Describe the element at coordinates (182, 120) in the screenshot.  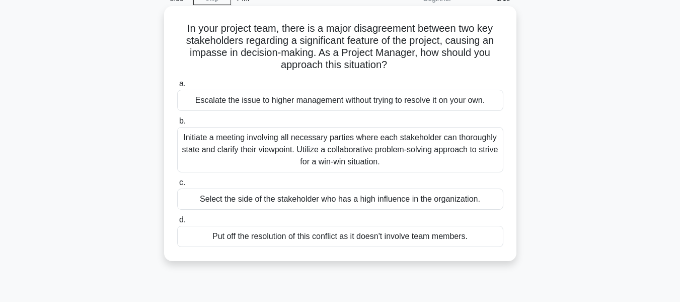
I see `span: b.` at that location.